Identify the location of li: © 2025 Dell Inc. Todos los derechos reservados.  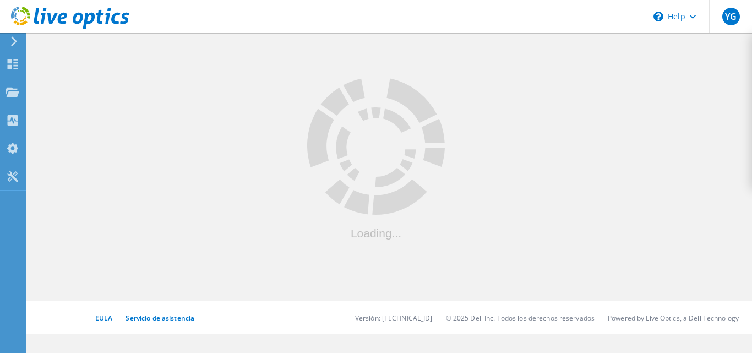
(520, 317).